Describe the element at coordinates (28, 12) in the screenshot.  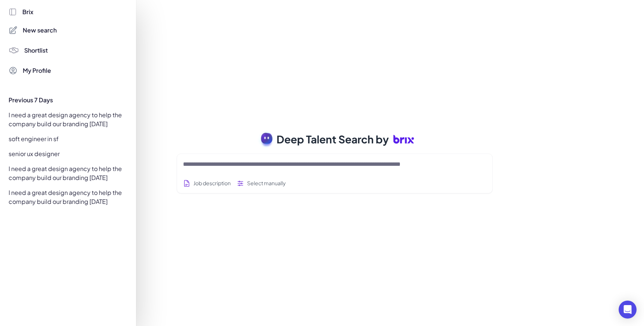
I see `span: Brix` at that location.